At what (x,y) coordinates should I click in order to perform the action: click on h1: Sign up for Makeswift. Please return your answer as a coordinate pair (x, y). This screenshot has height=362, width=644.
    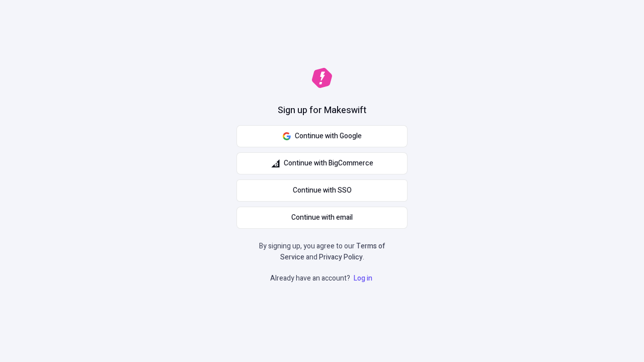
    Looking at the image, I should click on (322, 110).